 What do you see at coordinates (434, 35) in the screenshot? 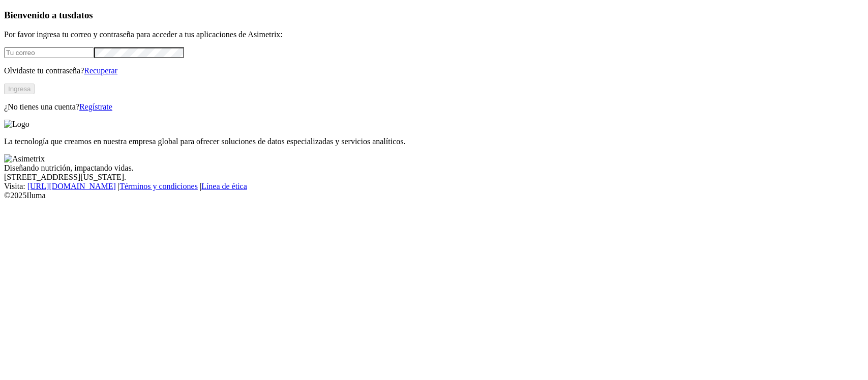
I see `p: Por favor ingresa tu correo y contraseña para acceder a tus aplicaciones de Asimetrix:` at bounding box center [434, 35].